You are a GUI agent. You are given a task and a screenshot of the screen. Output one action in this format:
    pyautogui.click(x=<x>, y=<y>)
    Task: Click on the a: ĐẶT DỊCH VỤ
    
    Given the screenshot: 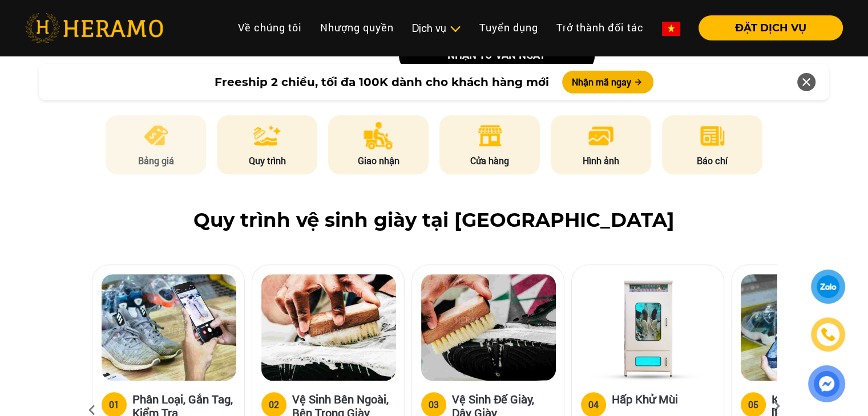 What is the action you would take?
    pyautogui.click(x=765, y=28)
    